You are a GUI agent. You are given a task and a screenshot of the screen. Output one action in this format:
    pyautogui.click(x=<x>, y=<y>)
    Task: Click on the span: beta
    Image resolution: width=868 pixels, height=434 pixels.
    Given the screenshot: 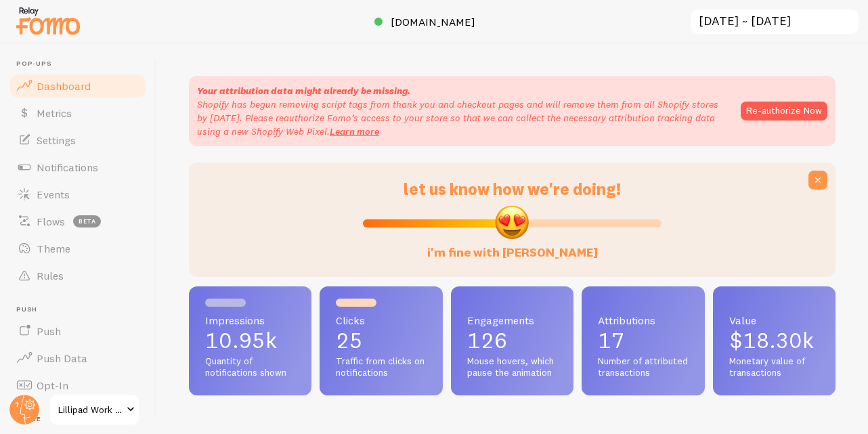 What is the action you would take?
    pyautogui.click(x=87, y=222)
    